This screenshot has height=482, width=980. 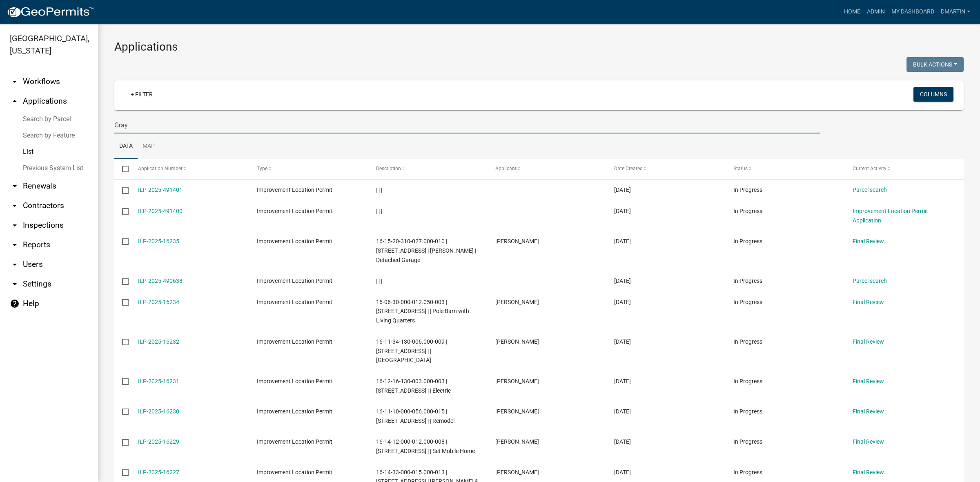 What do you see at coordinates (852, 12) in the screenshot?
I see `a: Home` at bounding box center [852, 12].